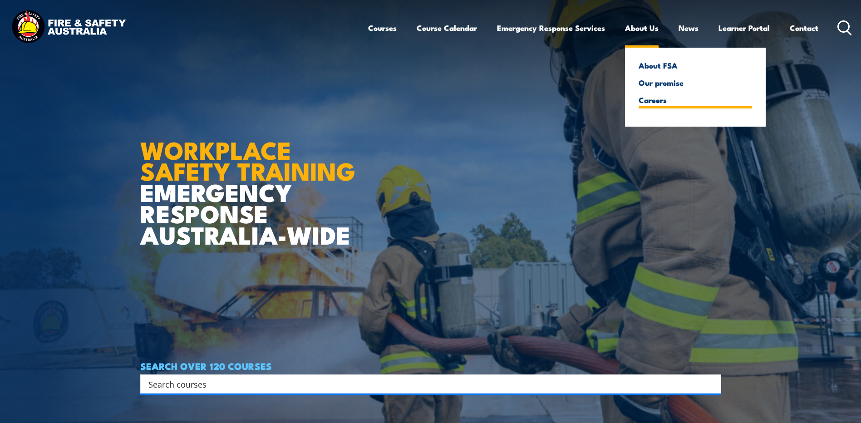 The width and height of the screenshot is (861, 423). Describe the element at coordinates (804, 28) in the screenshot. I see `a: Contact` at that location.